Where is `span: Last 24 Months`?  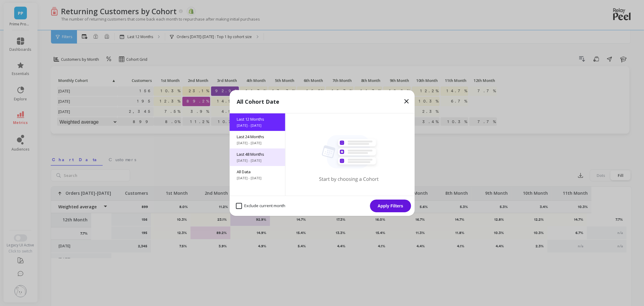 span: Last 24 Months is located at coordinates (257, 137).